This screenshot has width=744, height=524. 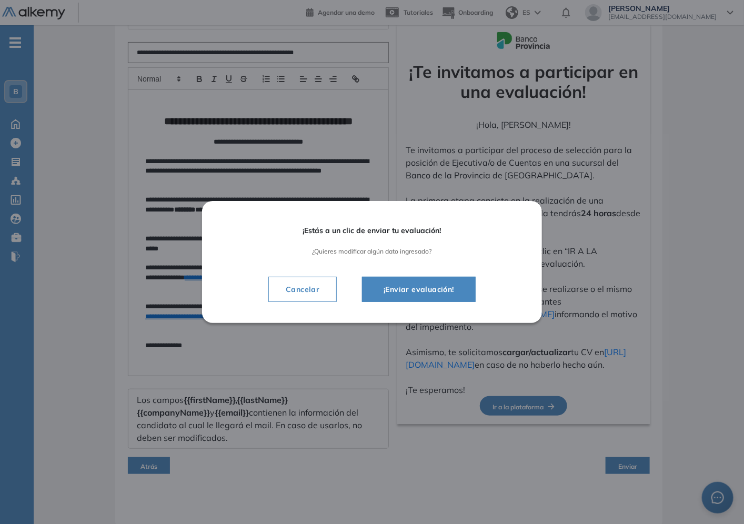 I want to click on span: ¿Quieres modificar algún dato ingresado?, so click(x=372, y=252).